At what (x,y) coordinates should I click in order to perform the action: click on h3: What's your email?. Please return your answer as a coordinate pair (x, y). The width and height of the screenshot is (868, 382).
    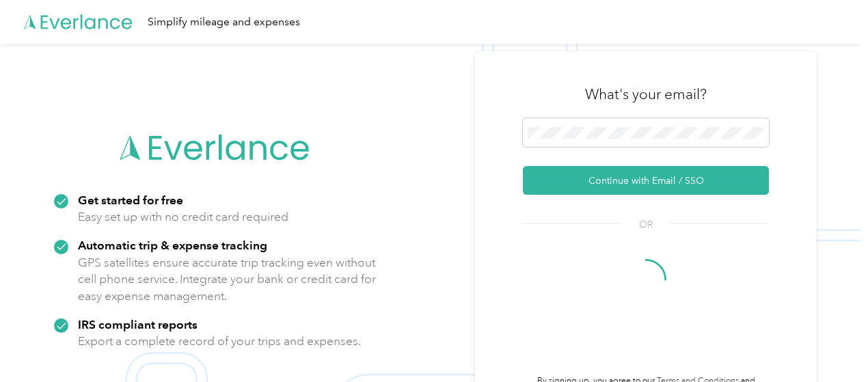
    Looking at the image, I should click on (646, 94).